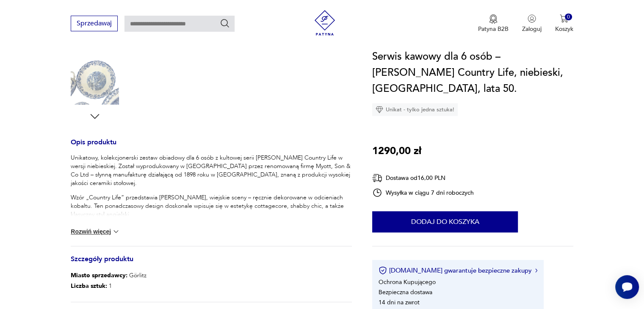  Describe the element at coordinates (405, 292) in the screenshot. I see `li: Bezpieczna dostawa` at that location.